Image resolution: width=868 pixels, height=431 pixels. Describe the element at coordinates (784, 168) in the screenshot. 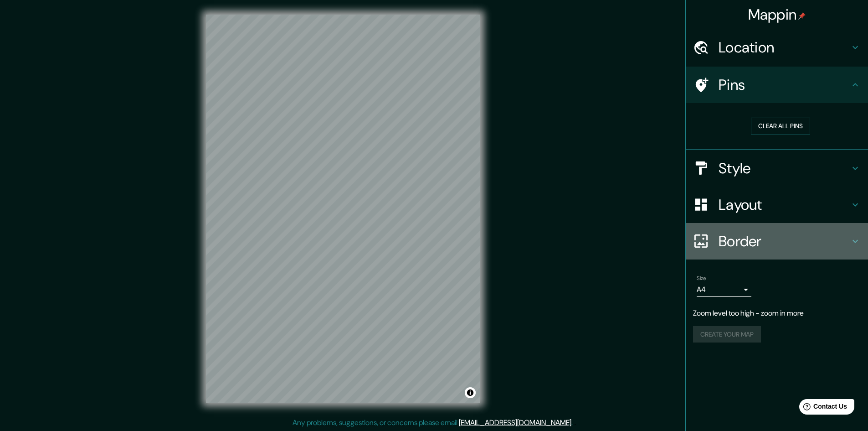

I see `h4: Style` at that location.